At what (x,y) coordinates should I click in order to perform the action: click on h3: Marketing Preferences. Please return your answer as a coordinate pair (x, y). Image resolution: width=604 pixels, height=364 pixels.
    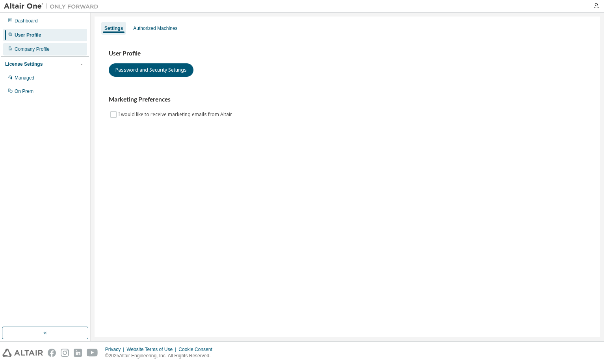
    Looking at the image, I should click on (347, 100).